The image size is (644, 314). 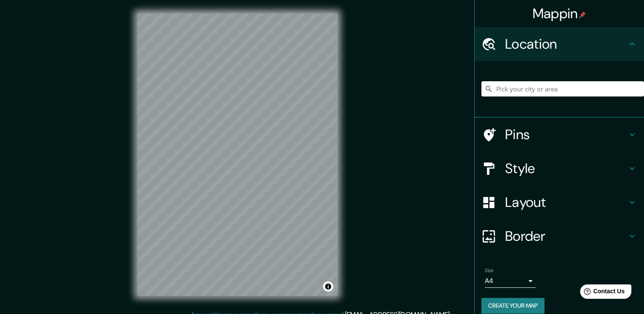 What do you see at coordinates (510, 282) in the screenshot?
I see `div: A4` at bounding box center [510, 282].